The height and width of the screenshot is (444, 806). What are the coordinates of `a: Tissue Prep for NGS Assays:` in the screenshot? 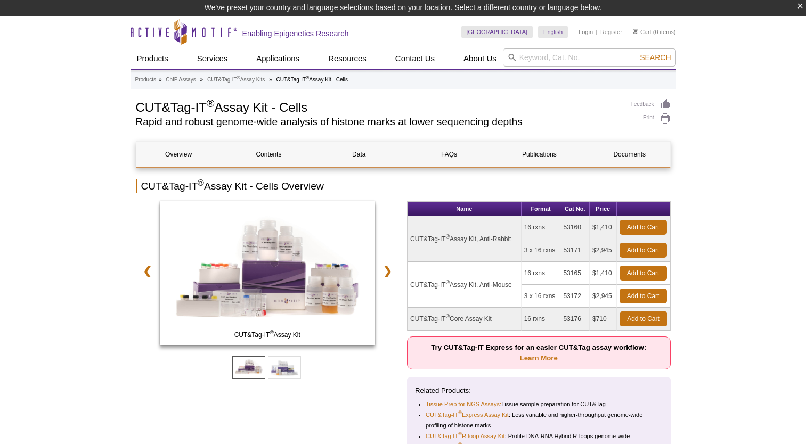 It's located at (463, 404).